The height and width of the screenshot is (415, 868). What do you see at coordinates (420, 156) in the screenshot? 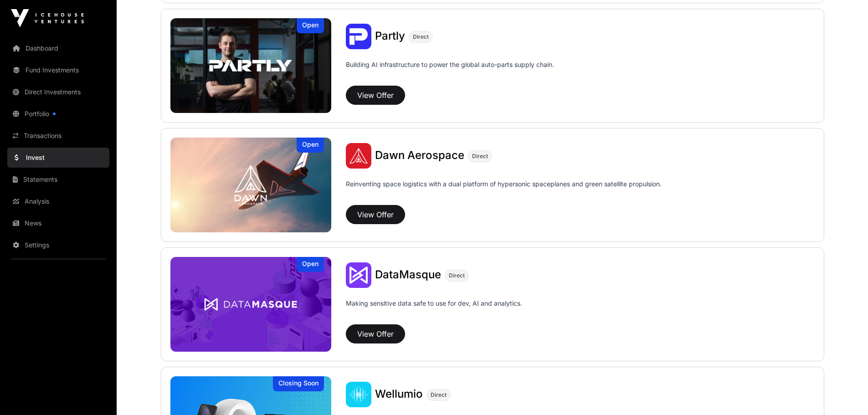
I see `a: Dawn Aerospace` at bounding box center [420, 156].